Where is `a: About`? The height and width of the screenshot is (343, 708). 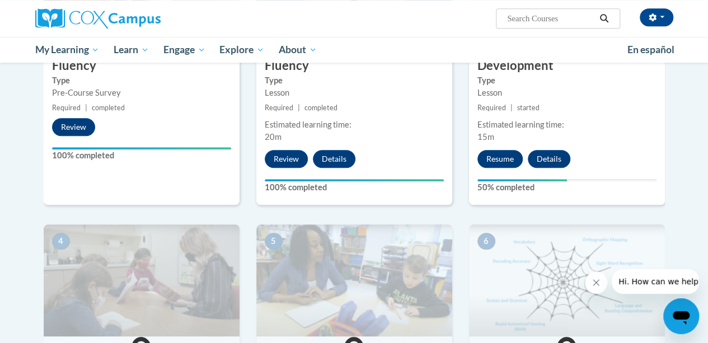 a: About is located at coordinates (298, 50).